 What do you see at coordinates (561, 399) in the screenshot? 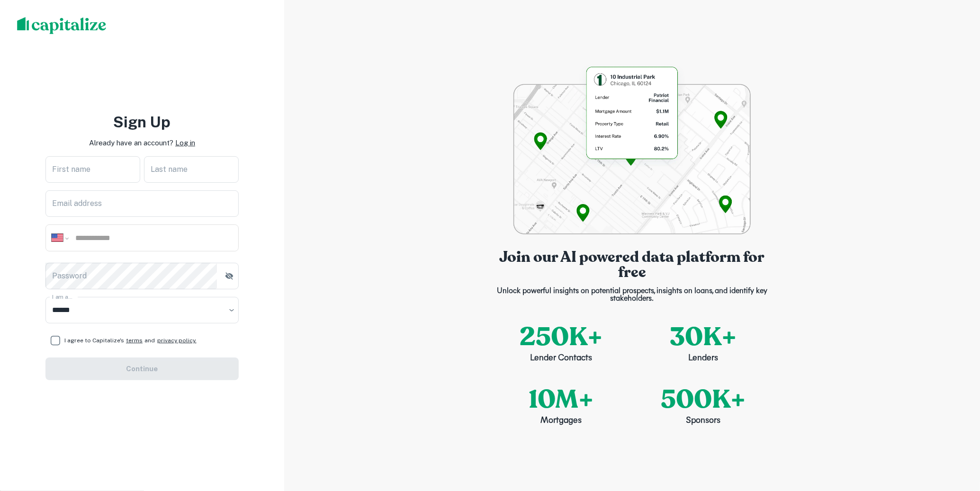
I see `p: 10M+` at bounding box center [561, 399].